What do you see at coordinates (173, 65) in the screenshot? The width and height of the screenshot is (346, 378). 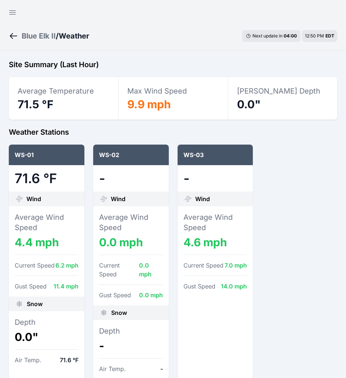 I see `h2: Site Summary (Last Hour)` at bounding box center [173, 65].